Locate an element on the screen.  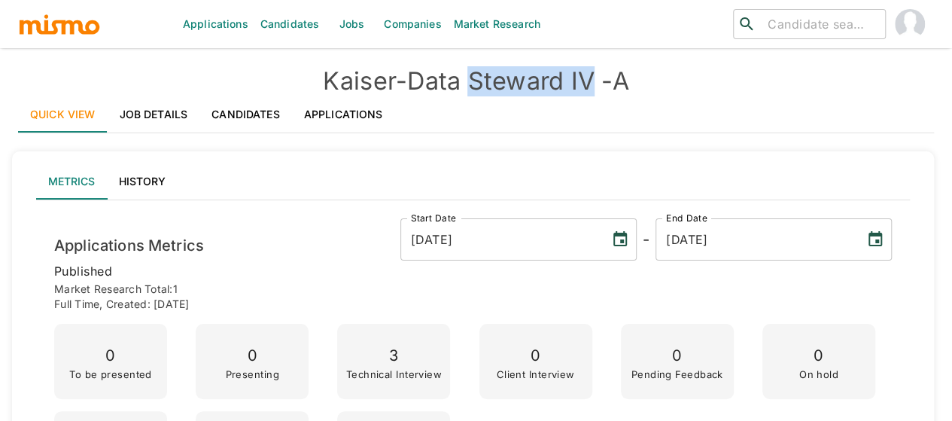
a: Applications is located at coordinates (343, 114).